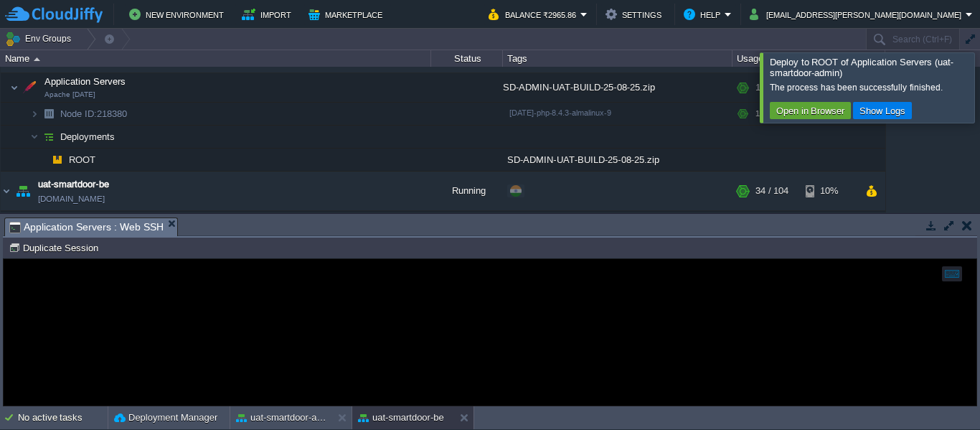 The image size is (980, 430). Describe the element at coordinates (828, 226) in the screenshot. I see `div: 4%` at that location.